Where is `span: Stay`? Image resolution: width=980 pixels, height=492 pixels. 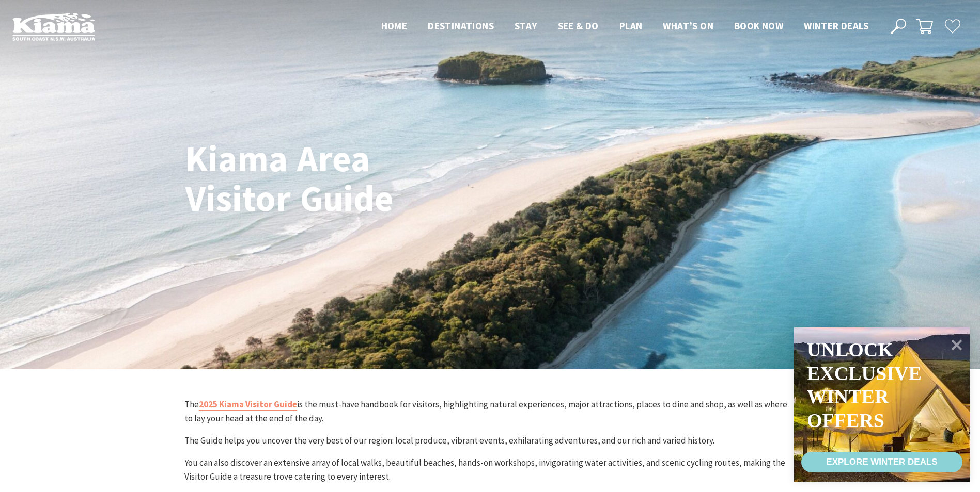 span: Stay is located at coordinates (526, 26).